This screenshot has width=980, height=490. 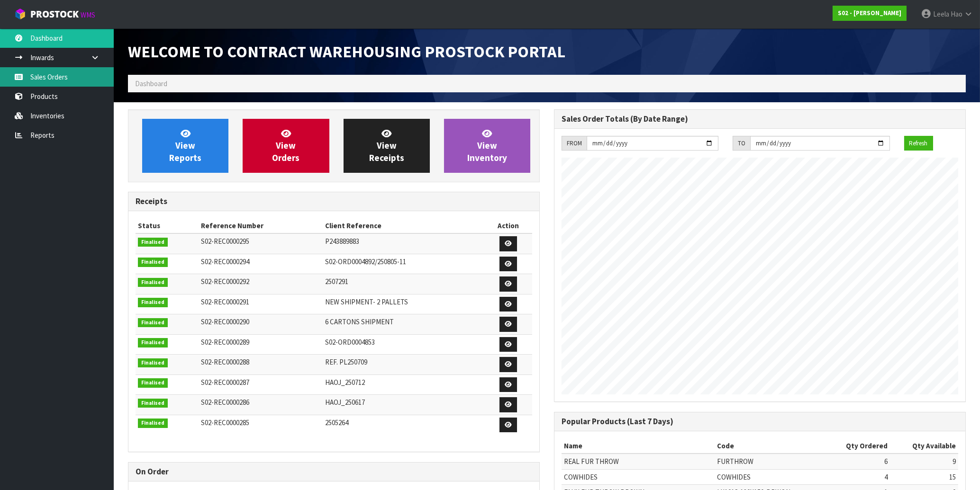 I want to click on button: Refresh, so click(x=918, y=144).